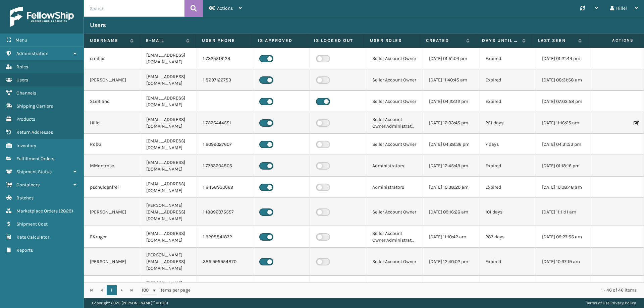 The image size is (644, 308). Describe the element at coordinates (26, 146) in the screenshot. I see `span: Inventory` at that location.